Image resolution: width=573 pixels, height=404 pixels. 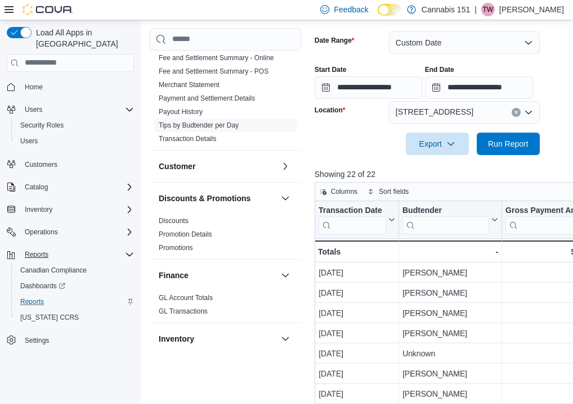 What do you see at coordinates (446, 10) in the screenshot?
I see `p: Cannabis 151` at bounding box center [446, 10].